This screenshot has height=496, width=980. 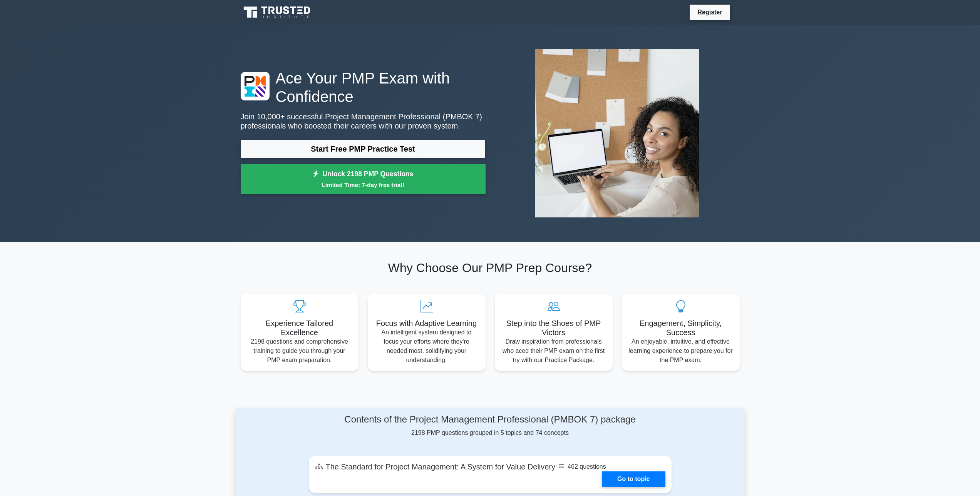 I want to click on h4: Contents of the Project Management Professional (PMBOK 7) package, so click(x=490, y=419).